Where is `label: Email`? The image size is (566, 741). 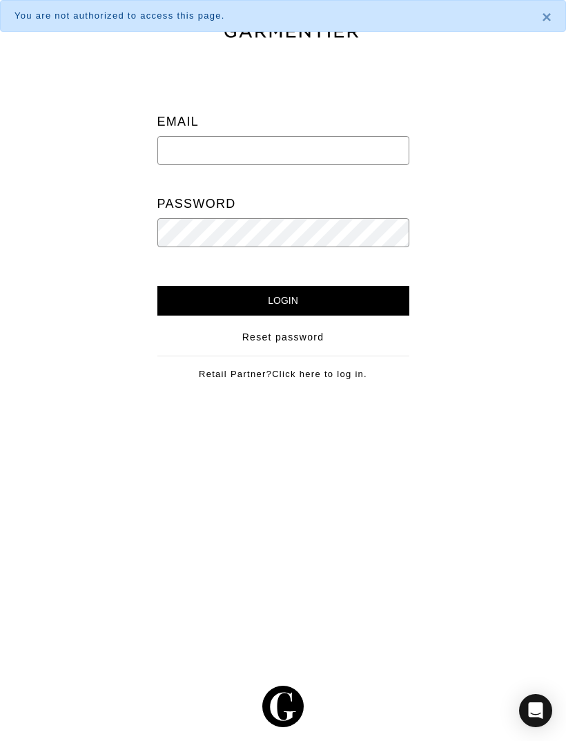
label: Email is located at coordinates (178, 122).